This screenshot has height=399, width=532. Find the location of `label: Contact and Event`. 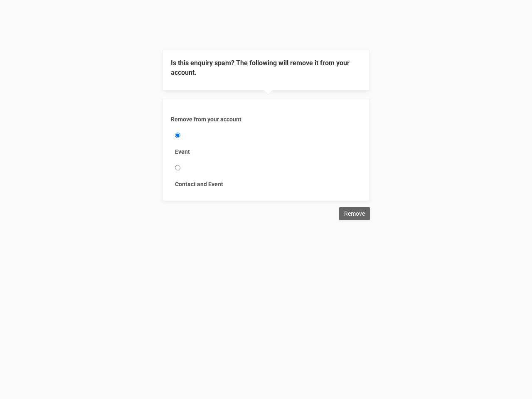

label: Contact and Event is located at coordinates (266, 185).